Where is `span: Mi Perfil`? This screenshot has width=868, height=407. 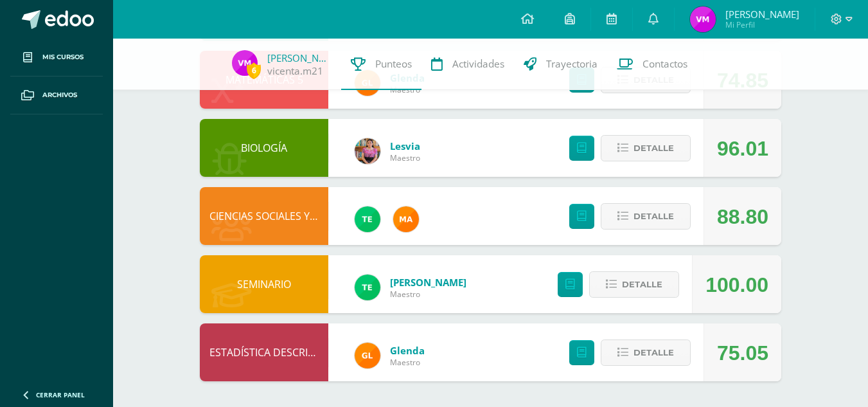
span: Mi Perfil is located at coordinates (762, 25).